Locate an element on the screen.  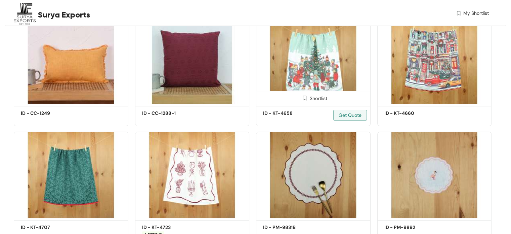
h5: ID - CC-1288-1 is located at coordinates (171, 113).